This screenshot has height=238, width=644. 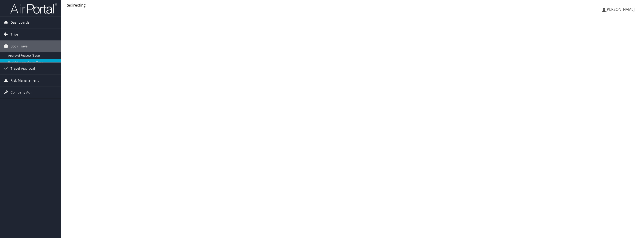 I want to click on img: airportal-logo.png, so click(x=34, y=9).